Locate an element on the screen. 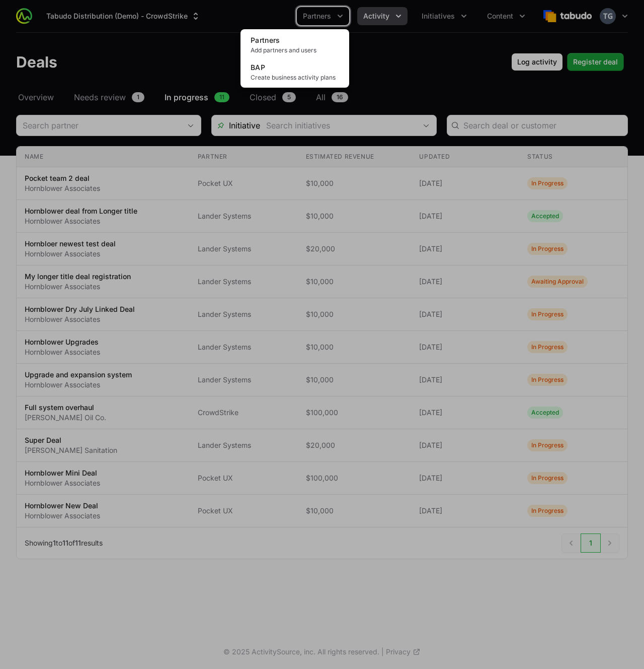 The image size is (644, 669). div: Partners menu is located at coordinates (323, 16).